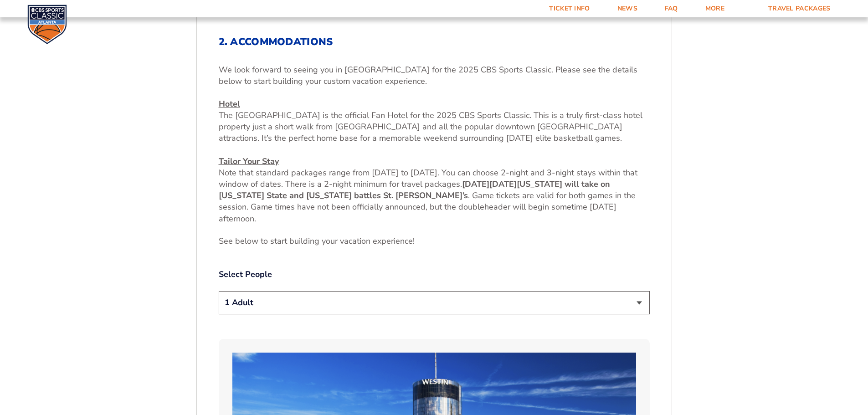  Describe the element at coordinates (229, 104) in the screenshot. I see `u: Hotel` at that location.